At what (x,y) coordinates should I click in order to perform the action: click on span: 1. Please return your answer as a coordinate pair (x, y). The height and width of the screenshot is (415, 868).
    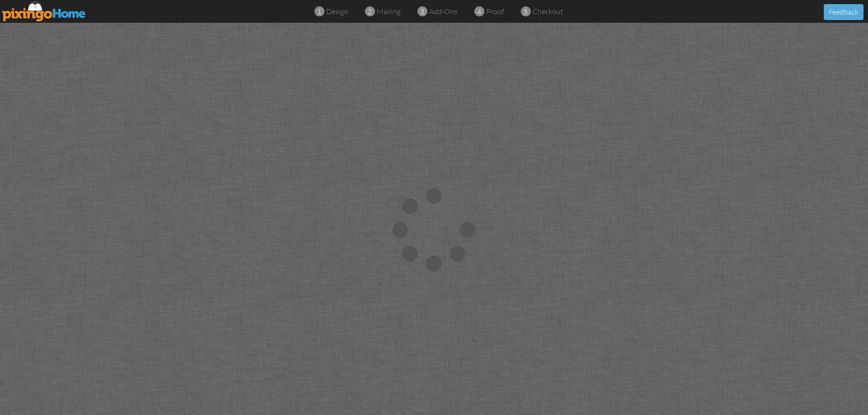
    Looking at the image, I should click on (319, 11).